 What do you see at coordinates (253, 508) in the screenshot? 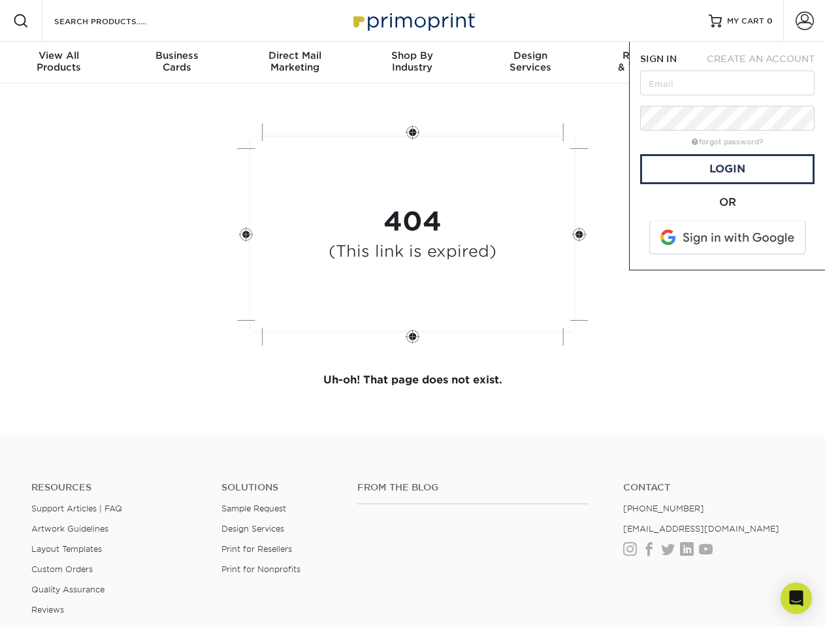
I see `a: Sample Request` at bounding box center [253, 508].